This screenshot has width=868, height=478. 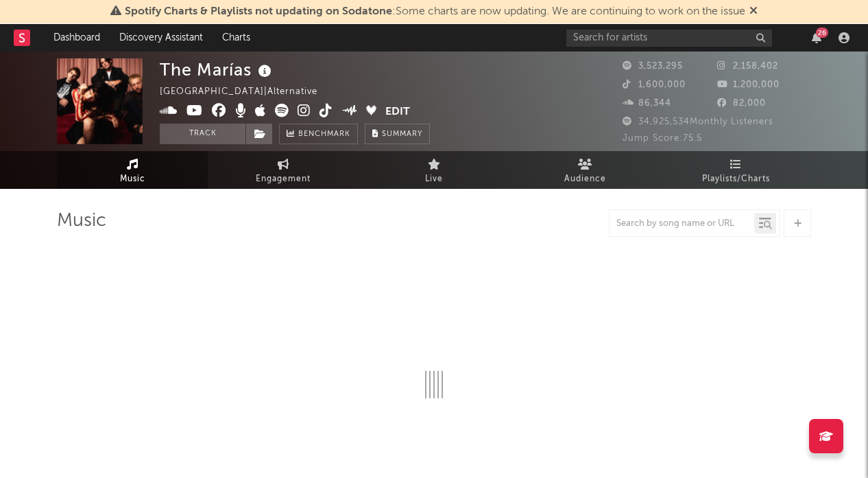 What do you see at coordinates (698, 122) in the screenshot?
I see `span: 34,925,534 Monthly Listeners` at bounding box center [698, 122].